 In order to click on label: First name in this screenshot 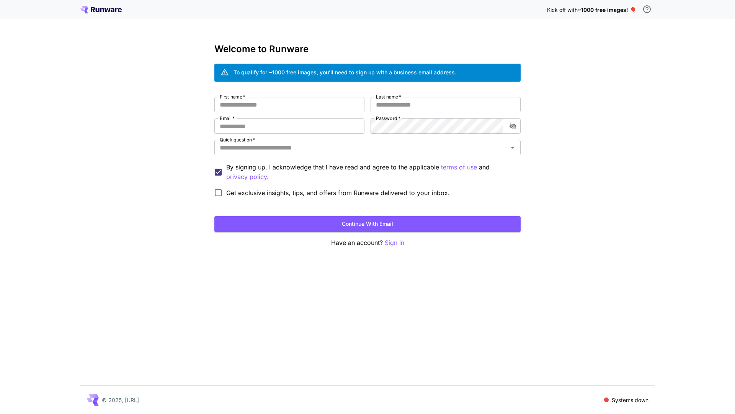, I will do `click(232, 97)`.